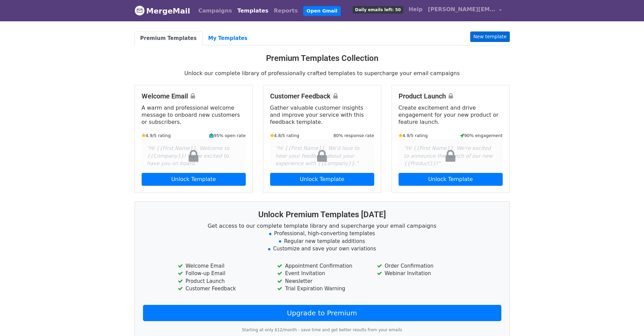 The image size is (644, 336). What do you see at coordinates (322, 73) in the screenshot?
I see `p: Unlock our complete library of professionally crafted templates to supercharge your email campaigns` at bounding box center [322, 73].